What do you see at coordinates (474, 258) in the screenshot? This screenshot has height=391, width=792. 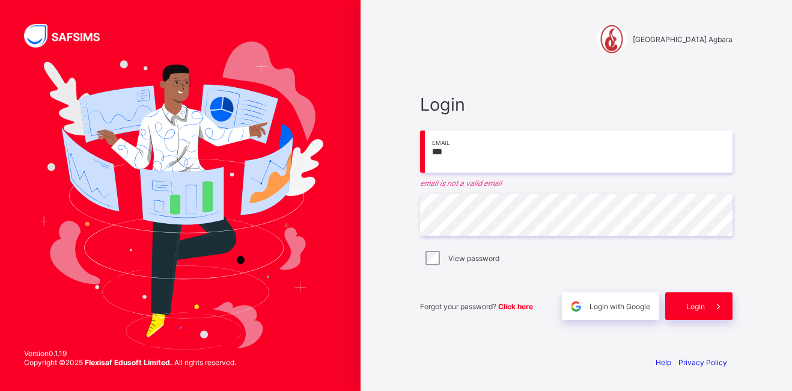 I see `label: View password` at bounding box center [474, 258].